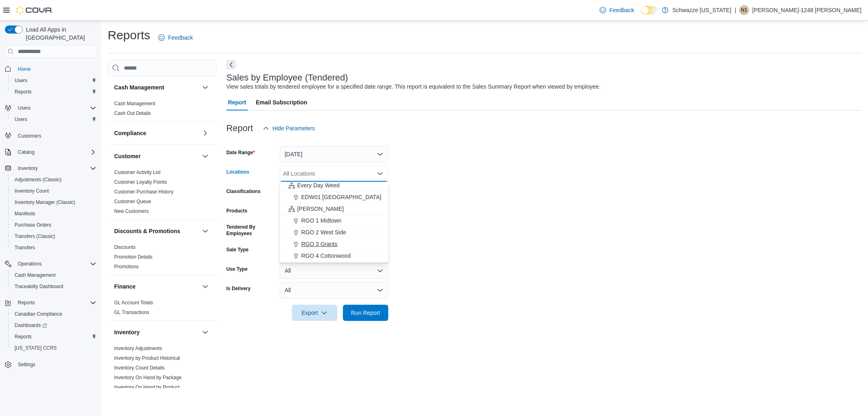 The height and width of the screenshot is (416, 868). What do you see at coordinates (31, 325) in the screenshot?
I see `span: Dashboards` at bounding box center [31, 325].